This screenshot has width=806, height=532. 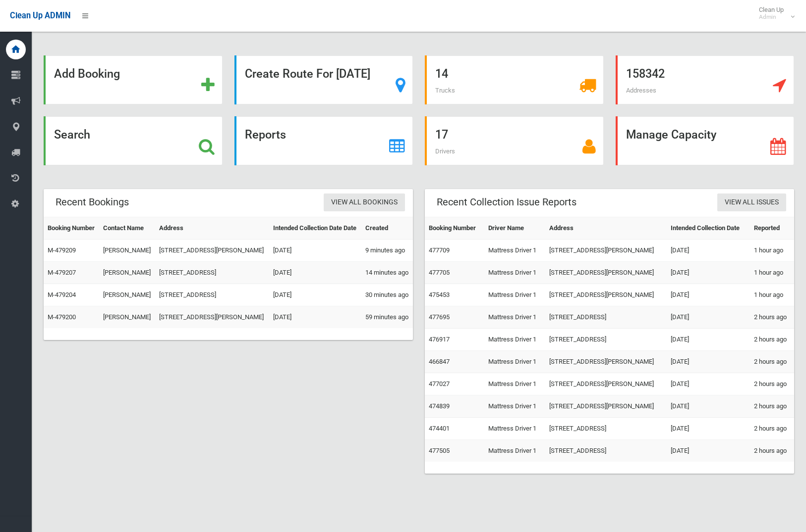 What do you see at coordinates (439, 339) in the screenshot?
I see `a: 476917` at bounding box center [439, 339].